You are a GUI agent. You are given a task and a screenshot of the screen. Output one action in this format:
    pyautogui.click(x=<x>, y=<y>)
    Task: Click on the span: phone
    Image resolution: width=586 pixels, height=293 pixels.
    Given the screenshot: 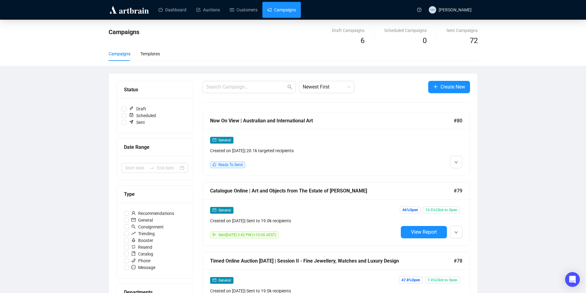 What is the action you would take?
    pyautogui.click(x=133, y=260)
    